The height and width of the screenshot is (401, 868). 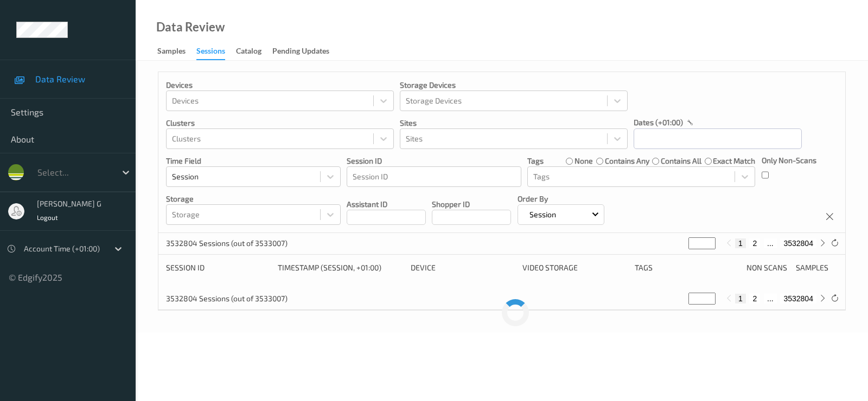 I want to click on a: Pending Updates, so click(x=306, y=52).